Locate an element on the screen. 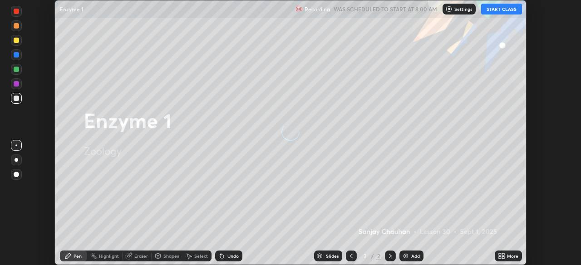  div: Add is located at coordinates (415, 256).